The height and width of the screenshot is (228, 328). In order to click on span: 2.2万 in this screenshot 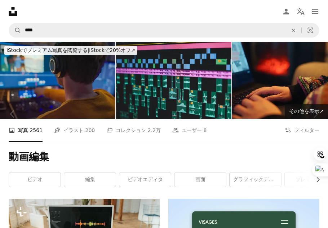, I will do `click(154, 130)`.